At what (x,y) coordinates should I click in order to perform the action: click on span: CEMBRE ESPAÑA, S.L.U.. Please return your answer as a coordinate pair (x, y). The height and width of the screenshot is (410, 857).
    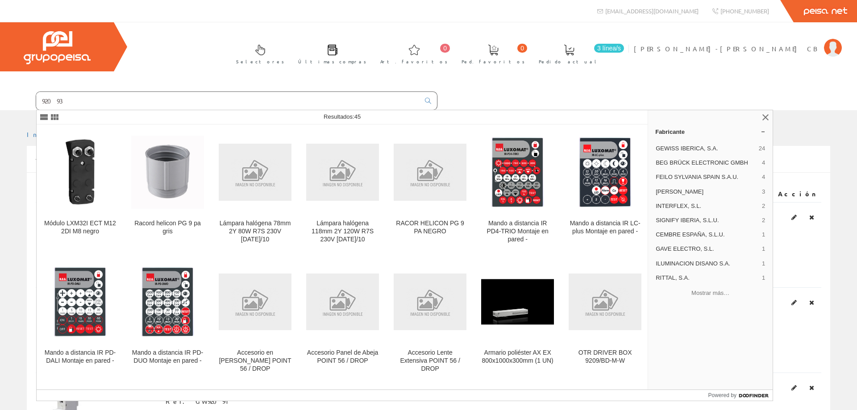
    Looking at the image, I should click on (707, 235).